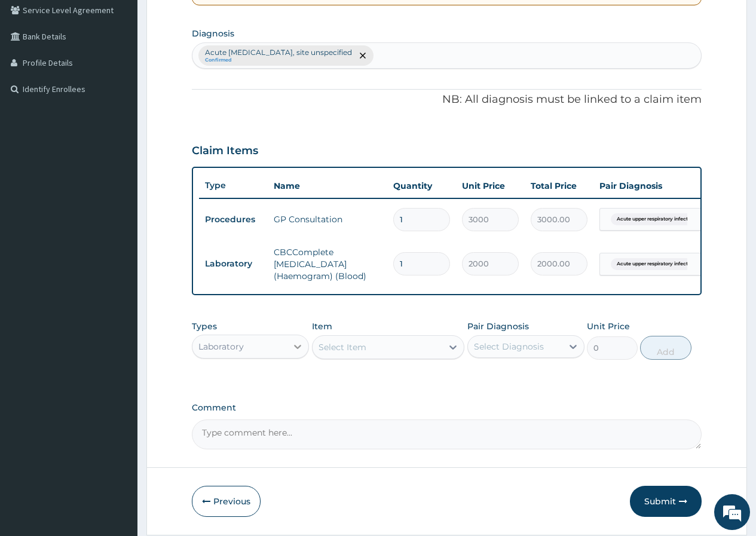 The height and width of the screenshot is (536, 756). I want to click on div: Select Item, so click(342, 347).